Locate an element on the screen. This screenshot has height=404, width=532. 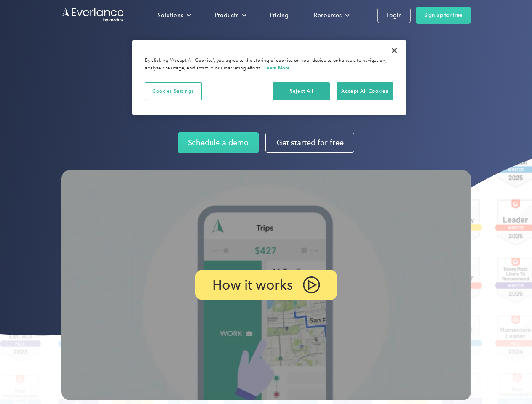
div: Pricing is located at coordinates (279, 15).